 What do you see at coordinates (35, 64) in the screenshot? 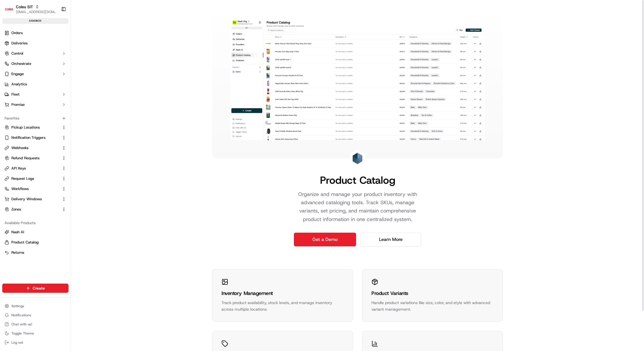
I see `button: Orchestrate` at bounding box center [35, 64].